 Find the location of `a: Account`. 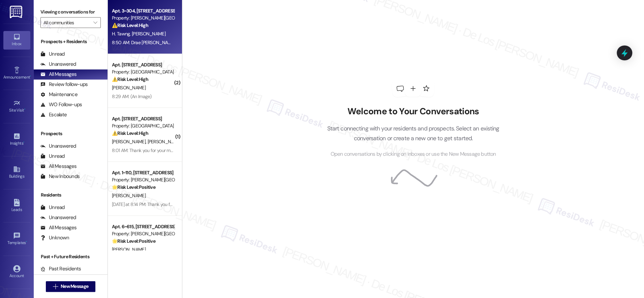

a: Account is located at coordinates (17, 272).